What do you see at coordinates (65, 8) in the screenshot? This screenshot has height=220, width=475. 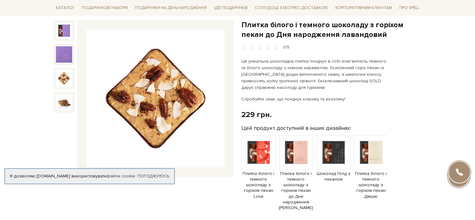 I see `span: Каталог` at bounding box center [65, 8].